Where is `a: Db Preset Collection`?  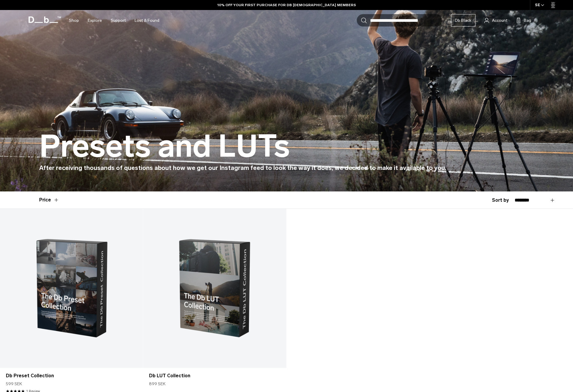
a: Db Preset Collection is located at coordinates (71, 376).